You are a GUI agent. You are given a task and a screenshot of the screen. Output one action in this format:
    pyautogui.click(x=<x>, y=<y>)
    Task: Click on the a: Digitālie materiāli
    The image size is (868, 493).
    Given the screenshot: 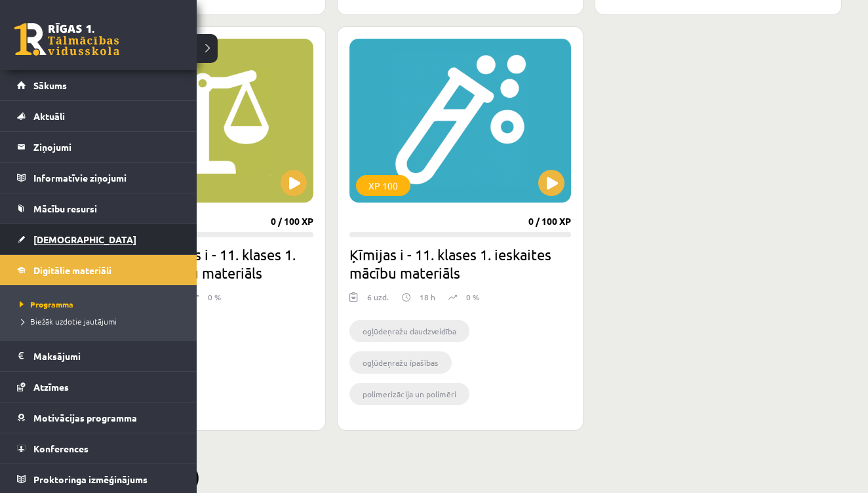 What is the action you would take?
    pyautogui.click(x=98, y=270)
    